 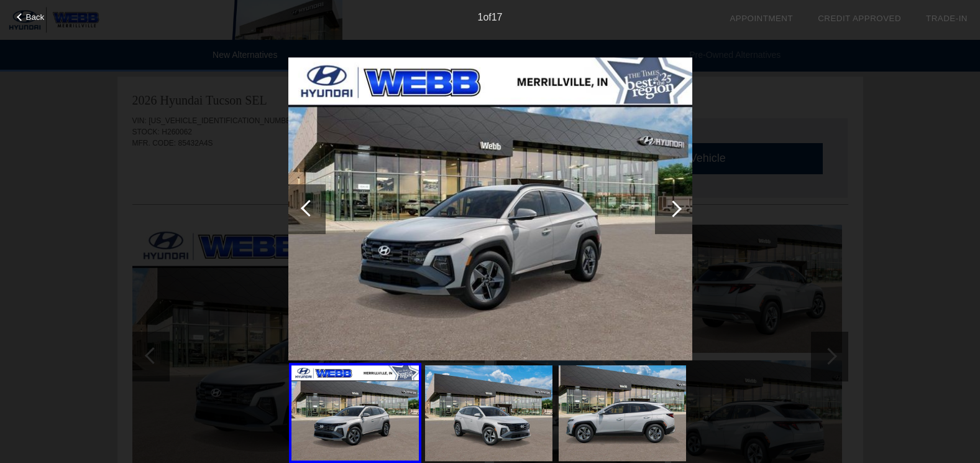 What do you see at coordinates (480, 17) in the screenshot?
I see `span: 1` at bounding box center [480, 17].